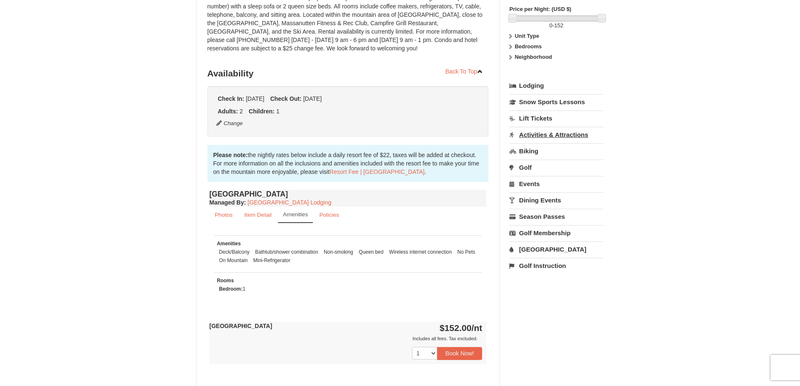 This screenshot has height=386, width=800. I want to click on a: Snow Sports Lessons, so click(556, 102).